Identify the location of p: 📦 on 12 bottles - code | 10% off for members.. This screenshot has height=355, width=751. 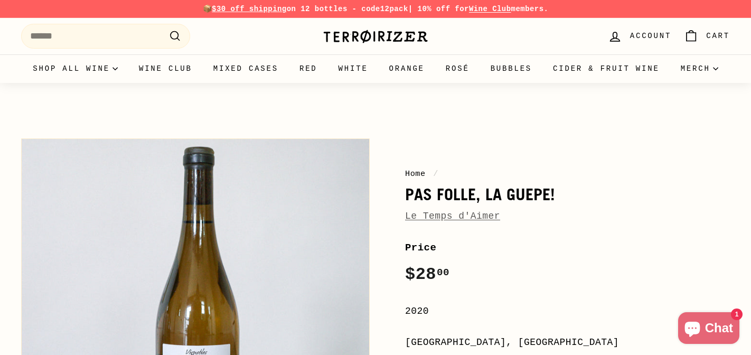
(375, 9).